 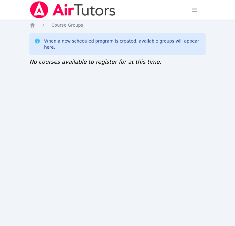 I want to click on a: Course Groups, so click(x=67, y=25).